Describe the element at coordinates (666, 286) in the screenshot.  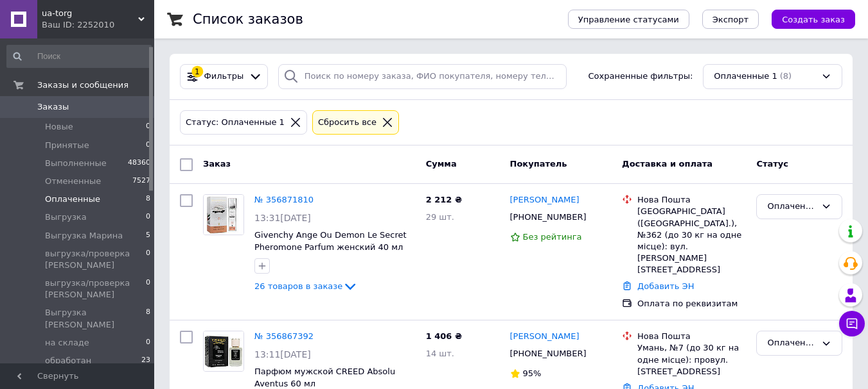
I see `a: Добавить ЭН` at that location.